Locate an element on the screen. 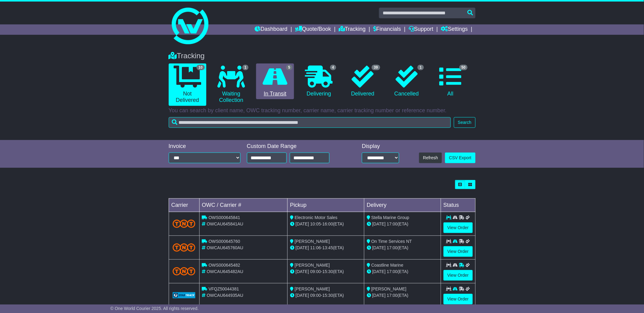 Image resolution: width=644 pixels, height=313 pixels. span: 4 is located at coordinates (333, 67).